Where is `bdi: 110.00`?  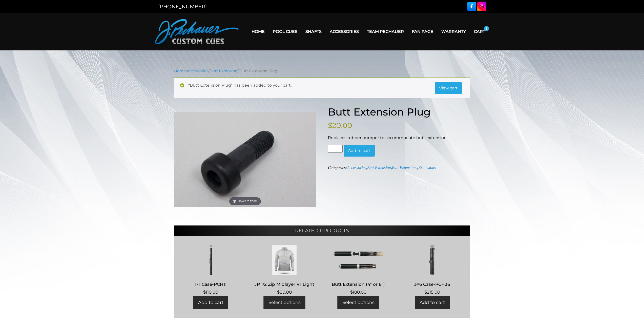 bdi: 110.00 is located at coordinates (211, 292).